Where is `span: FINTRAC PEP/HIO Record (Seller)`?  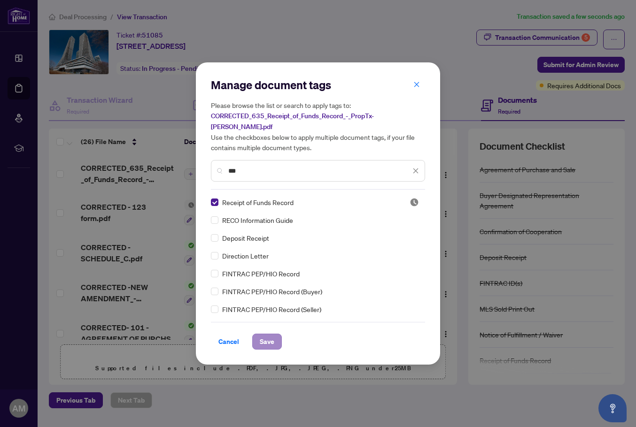
span: FINTRAC PEP/HIO Record (Seller) is located at coordinates (271, 309).